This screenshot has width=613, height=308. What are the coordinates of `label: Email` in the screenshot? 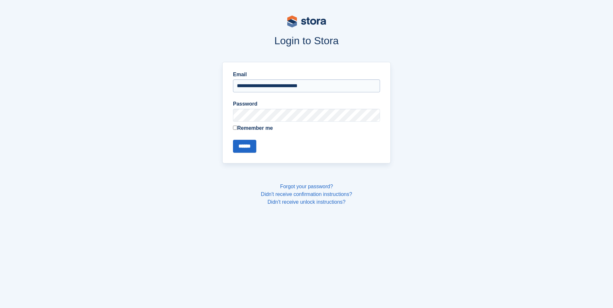 It's located at (306, 75).